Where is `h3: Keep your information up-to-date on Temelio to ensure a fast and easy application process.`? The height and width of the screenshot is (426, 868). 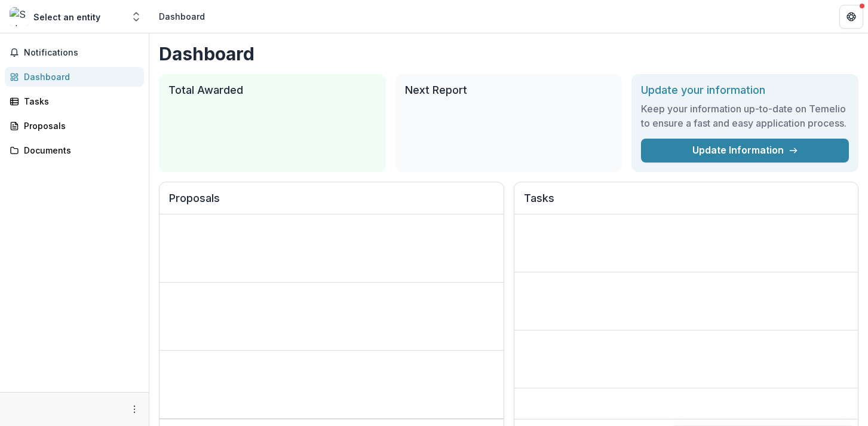
h3: Keep your information up-to-date on Temelio to ensure a fast and easy application process. is located at coordinates (745, 116).